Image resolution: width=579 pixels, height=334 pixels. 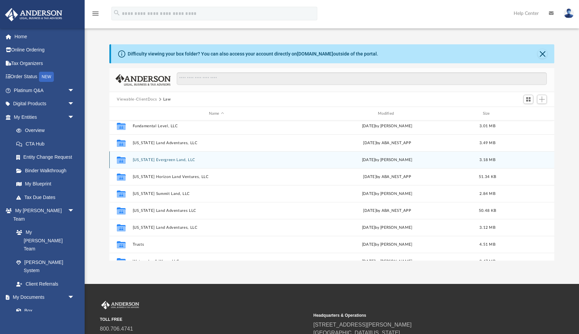 I want to click on div: Modified, so click(x=387, y=114).